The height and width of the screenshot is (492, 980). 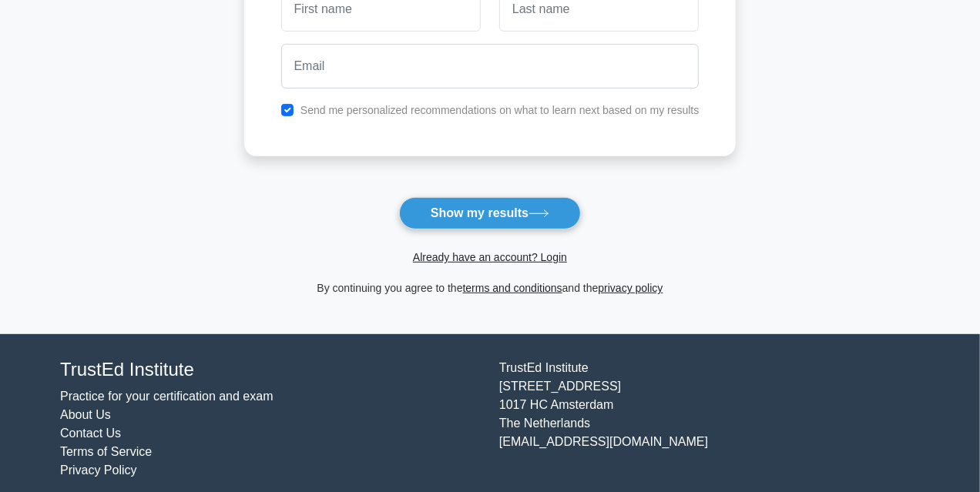 I want to click on a: terms and conditions, so click(x=512, y=287).